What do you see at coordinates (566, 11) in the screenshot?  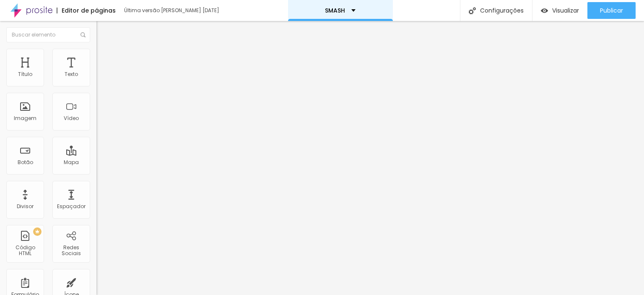 I see `span: Visualizar` at bounding box center [566, 11].